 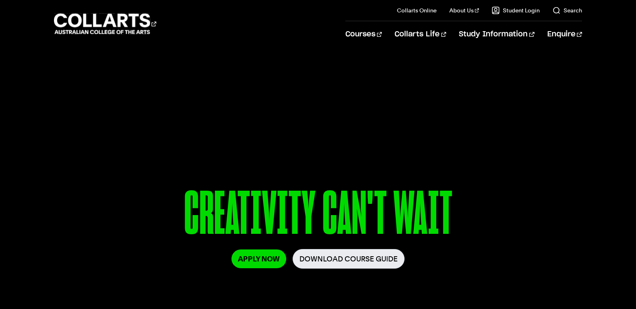 What do you see at coordinates (464, 10) in the screenshot?
I see `a: About Us` at bounding box center [464, 10].